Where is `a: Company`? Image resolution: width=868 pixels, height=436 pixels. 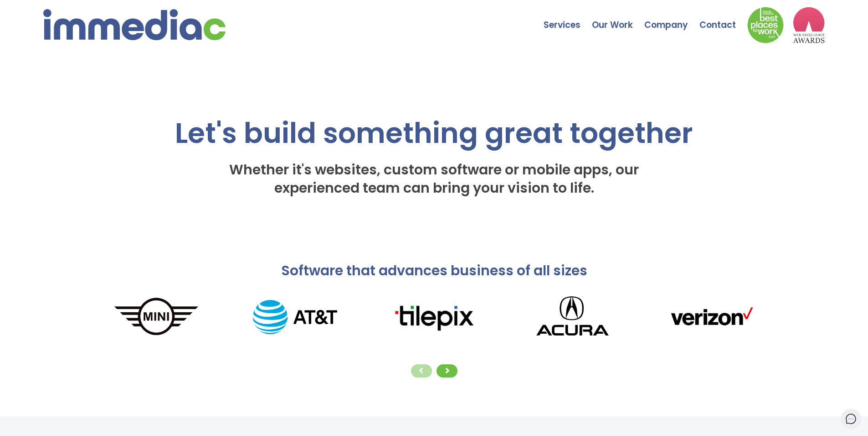 a: Company is located at coordinates (672, 18).